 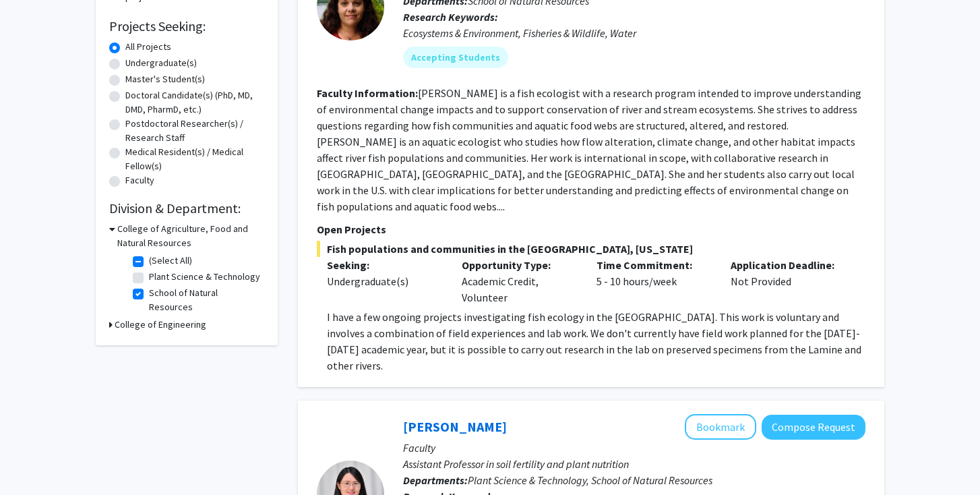 What do you see at coordinates (788, 281) in the screenshot?
I see `div: Not Provided` at bounding box center [788, 281].